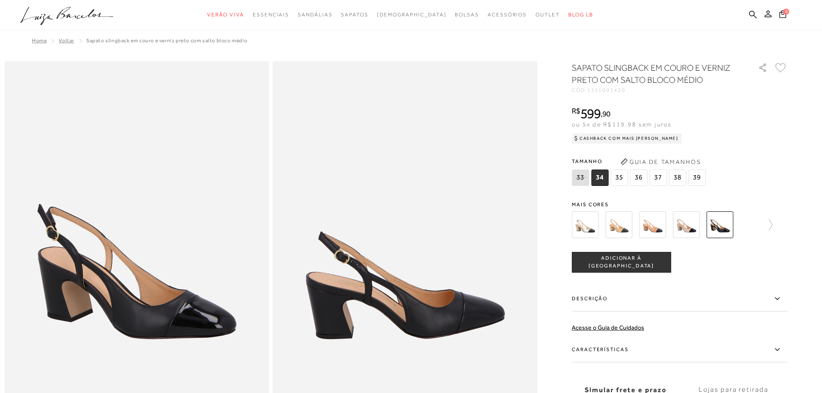 The image size is (822, 393). Describe the element at coordinates (679, 299) in the screenshot. I see `label: Descrição` at that location.